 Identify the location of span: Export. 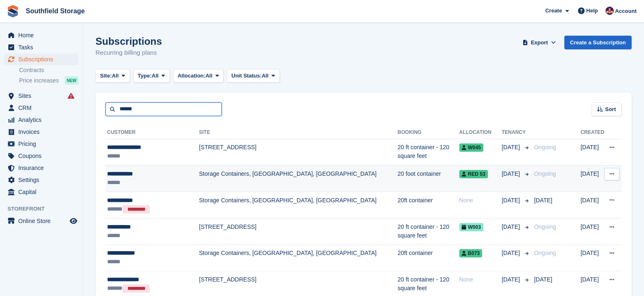
(539, 43).